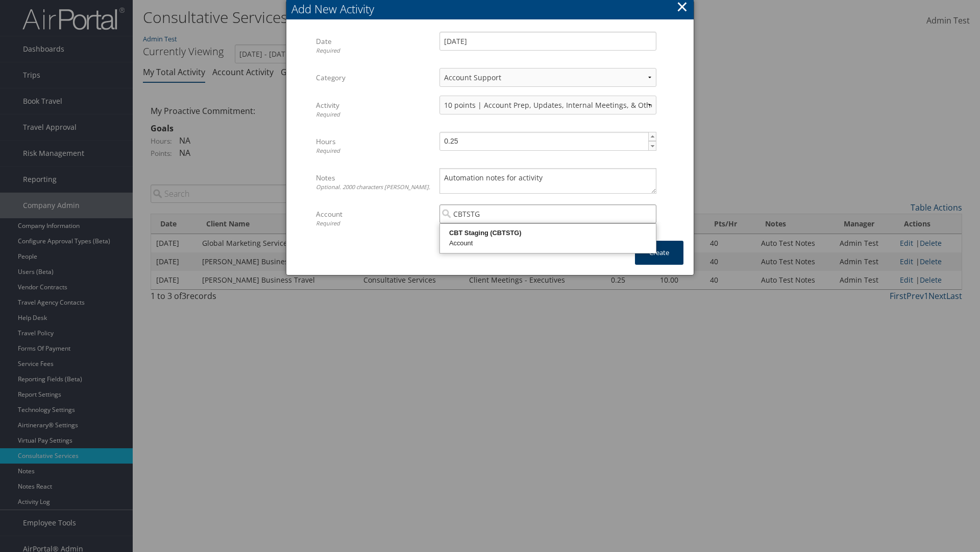 The image size is (980, 552). What do you see at coordinates (374, 218) in the screenshot?
I see `label: Account` at bounding box center [374, 218].